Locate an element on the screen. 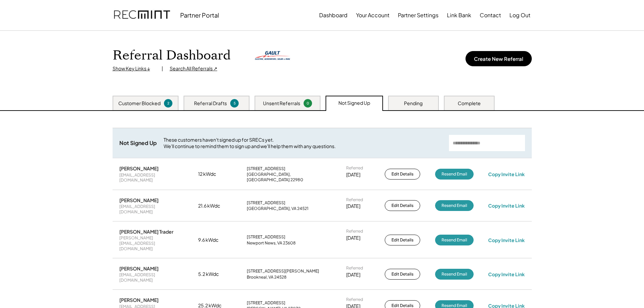 The height and width of the screenshot is (308, 644). div: Complete is located at coordinates (469, 104).